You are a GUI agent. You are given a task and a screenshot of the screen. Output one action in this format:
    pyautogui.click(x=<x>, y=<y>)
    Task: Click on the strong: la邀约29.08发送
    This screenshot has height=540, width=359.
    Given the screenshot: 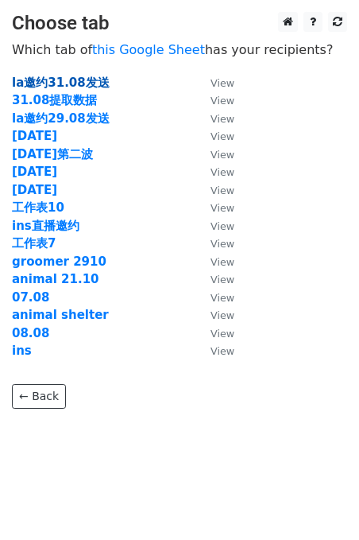 What is the action you would take?
    pyautogui.click(x=60, y=118)
    